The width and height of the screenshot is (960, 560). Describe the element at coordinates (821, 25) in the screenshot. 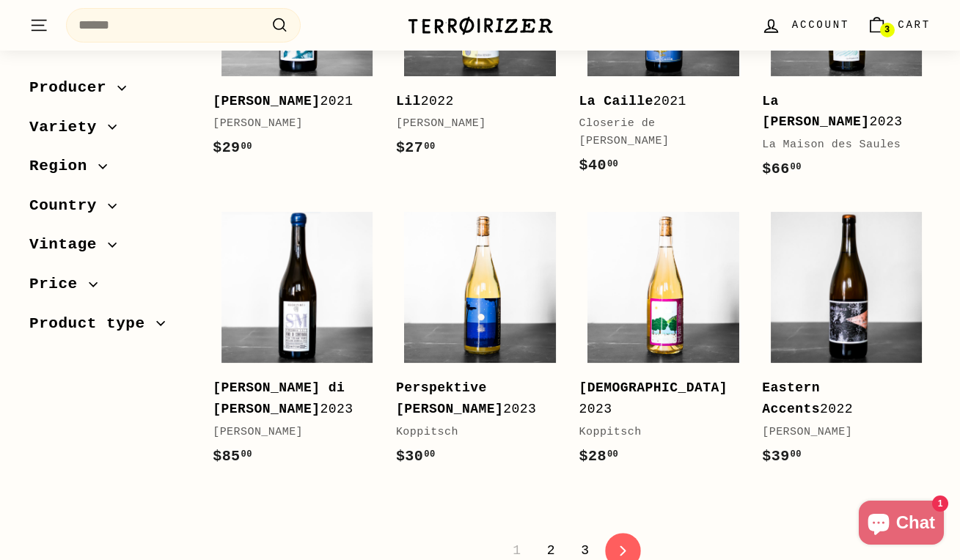

I see `span: Account` at that location.